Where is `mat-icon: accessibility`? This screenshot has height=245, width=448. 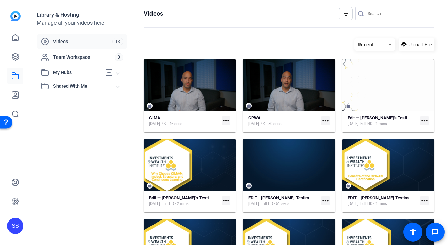 mat-icon: accessibility is located at coordinates (413, 232).